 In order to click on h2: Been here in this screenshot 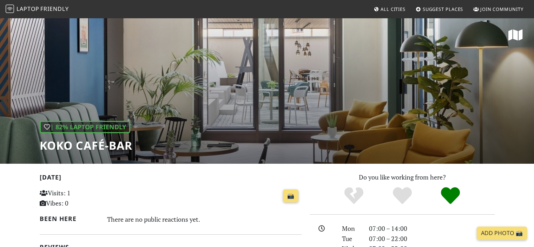, I will do `click(69, 218)`.